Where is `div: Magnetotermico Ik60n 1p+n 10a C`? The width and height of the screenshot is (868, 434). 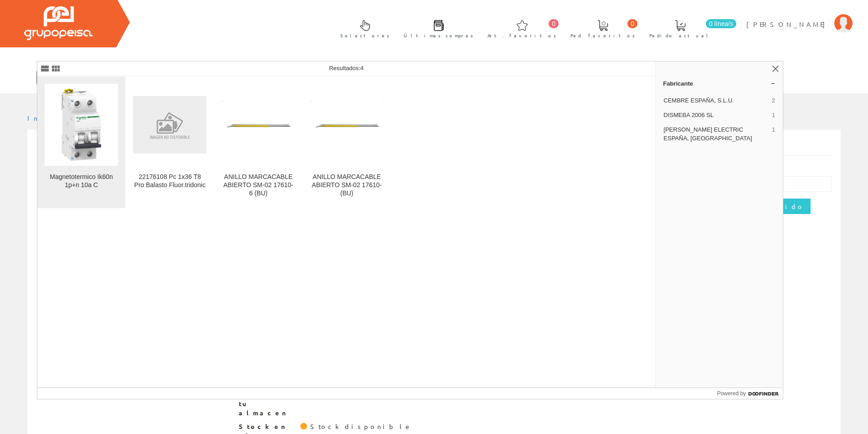 div: Magnetotermico Ik60n 1p+n 10a C is located at coordinates (81, 181).